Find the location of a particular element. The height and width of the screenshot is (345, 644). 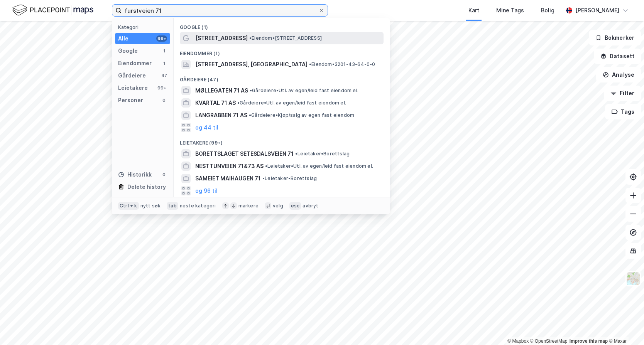

a: Mapbox is located at coordinates (518, 341).